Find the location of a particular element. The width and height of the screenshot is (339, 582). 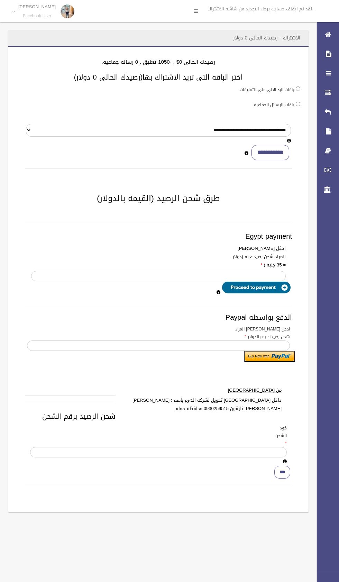

label: باقات الرسائل الجماعيه is located at coordinates (274, 105).